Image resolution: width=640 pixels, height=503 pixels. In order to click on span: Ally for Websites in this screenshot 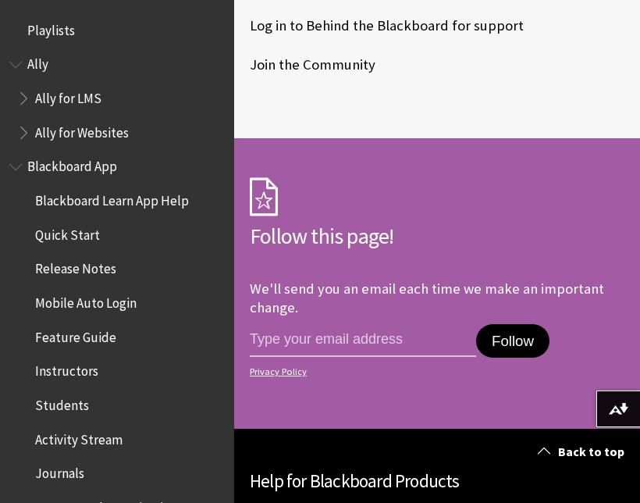, I will do `click(82, 130)`.